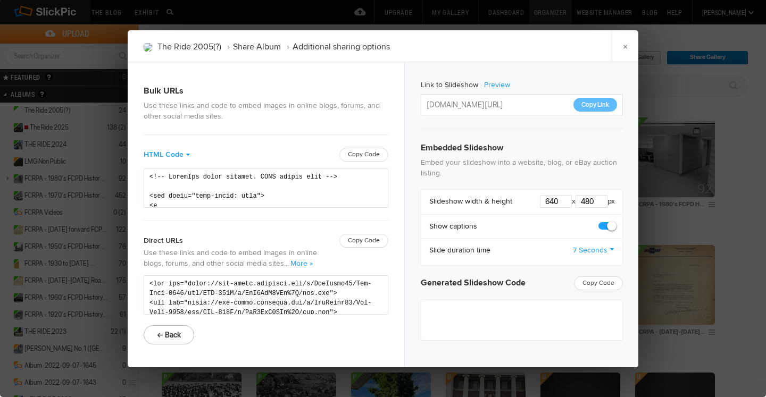 This screenshot has width=766, height=397. I want to click on img: MVC-012S.png, so click(148, 47).